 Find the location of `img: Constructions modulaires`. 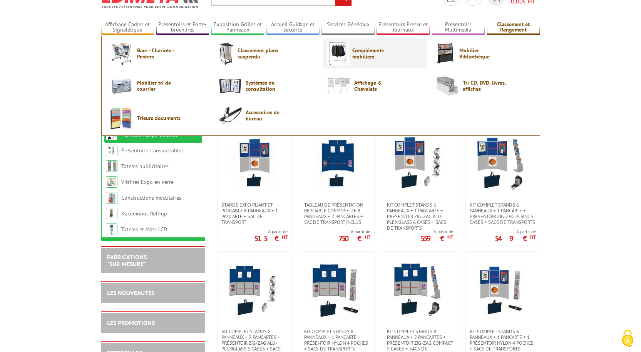

img: Constructions modulaires is located at coordinates (112, 198).